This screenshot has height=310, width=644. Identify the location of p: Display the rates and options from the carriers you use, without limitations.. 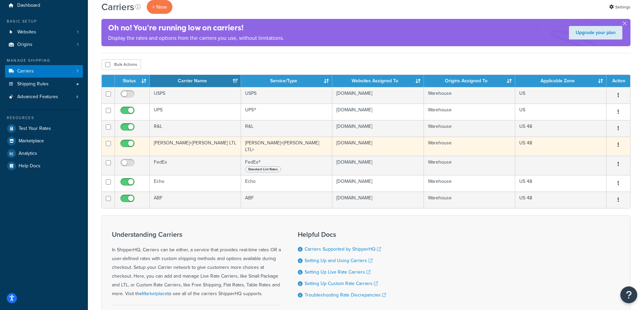
(197, 39).